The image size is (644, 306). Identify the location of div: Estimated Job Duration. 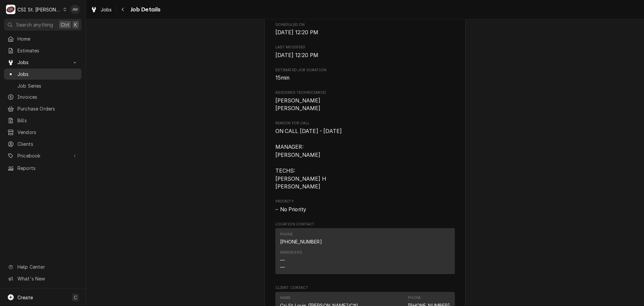
(365, 74).